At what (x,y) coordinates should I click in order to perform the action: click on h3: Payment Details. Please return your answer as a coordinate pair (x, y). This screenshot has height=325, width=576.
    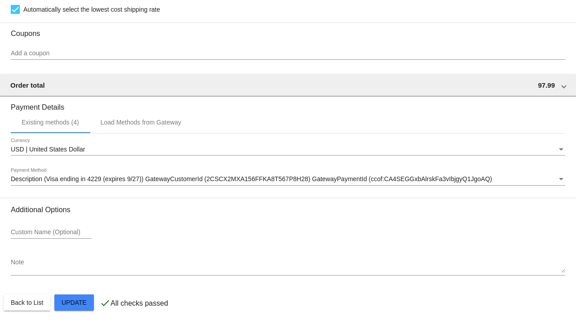
    Looking at the image, I should click on (288, 104).